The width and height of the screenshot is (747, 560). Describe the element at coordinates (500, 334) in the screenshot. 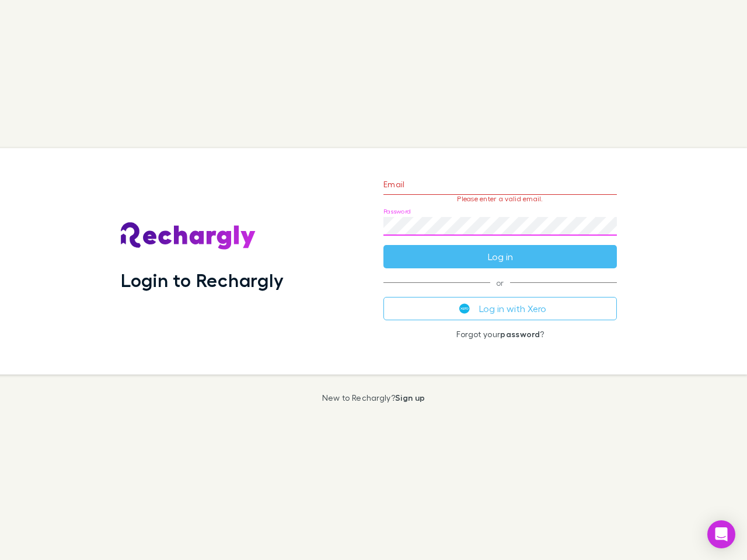

I see `p: Forgot your ?` at that location.